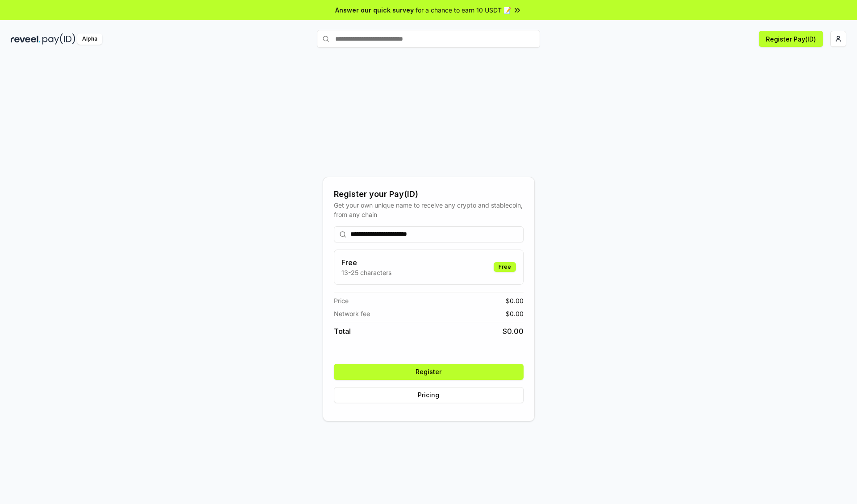  What do you see at coordinates (342, 331) in the screenshot?
I see `span: Total` at bounding box center [342, 331].